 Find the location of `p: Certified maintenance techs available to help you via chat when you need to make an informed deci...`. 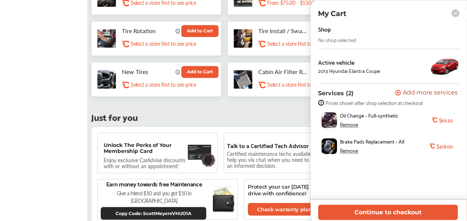

p: Certified maintenance techs available to help you via chat when you need to make an informed deci... is located at coordinates (278, 159).